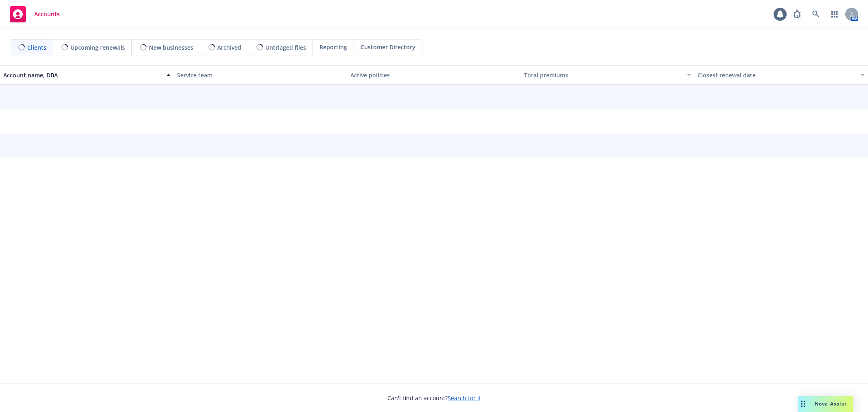 This screenshot has width=868, height=412. Describe the element at coordinates (434, 75) in the screenshot. I see `div: Active policies` at that location.